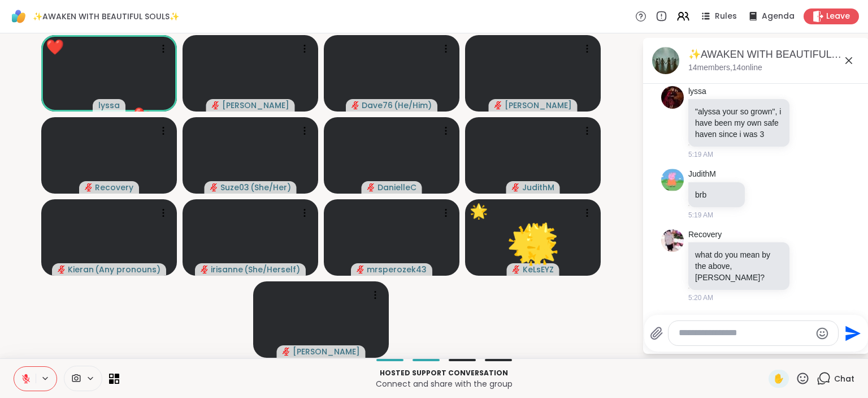 The width and height of the screenshot is (868, 398). What do you see at coordinates (717, 194) in the screenshot?
I see `p: brb` at bounding box center [717, 194].